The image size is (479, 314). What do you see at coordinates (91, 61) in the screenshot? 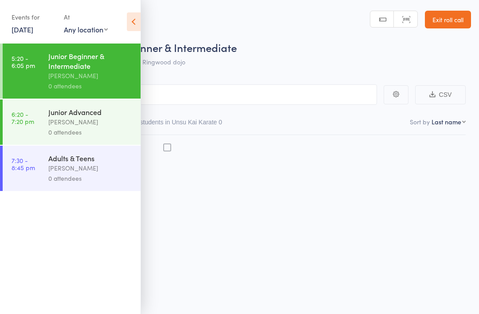
I see `div: Junior Beginner & Intermediate` at bounding box center [91, 61].